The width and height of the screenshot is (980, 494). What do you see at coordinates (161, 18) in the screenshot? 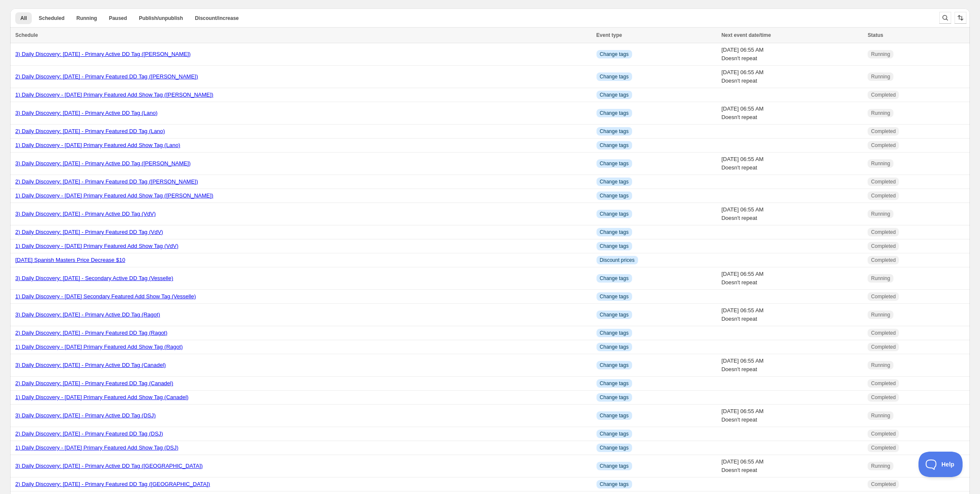
I see `span: Publish/unpublish` at bounding box center [161, 18].